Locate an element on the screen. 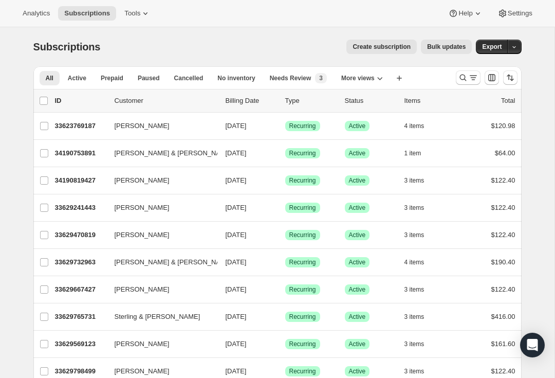  span: 1 item is located at coordinates (413, 153).